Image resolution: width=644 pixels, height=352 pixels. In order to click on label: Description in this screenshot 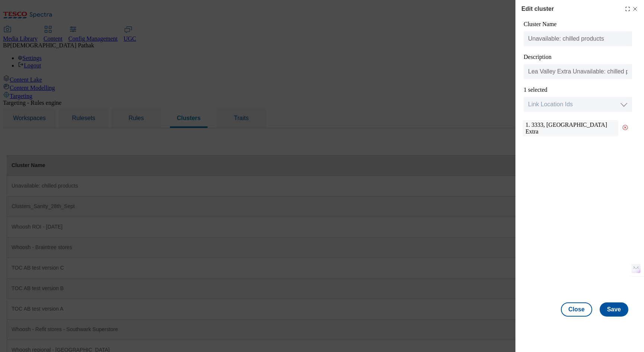, I will do `click(538, 57)`.